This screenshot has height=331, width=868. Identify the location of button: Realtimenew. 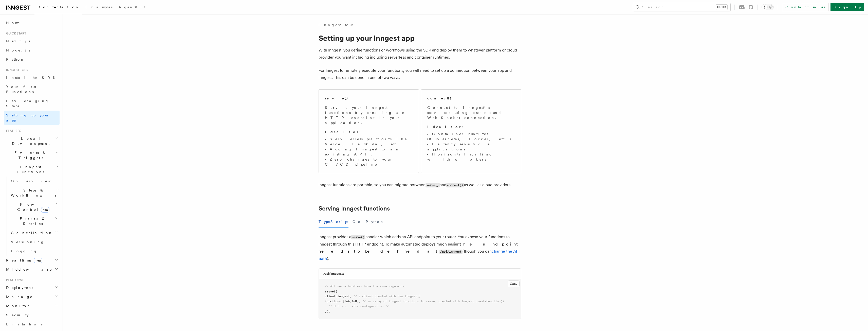
(32, 260).